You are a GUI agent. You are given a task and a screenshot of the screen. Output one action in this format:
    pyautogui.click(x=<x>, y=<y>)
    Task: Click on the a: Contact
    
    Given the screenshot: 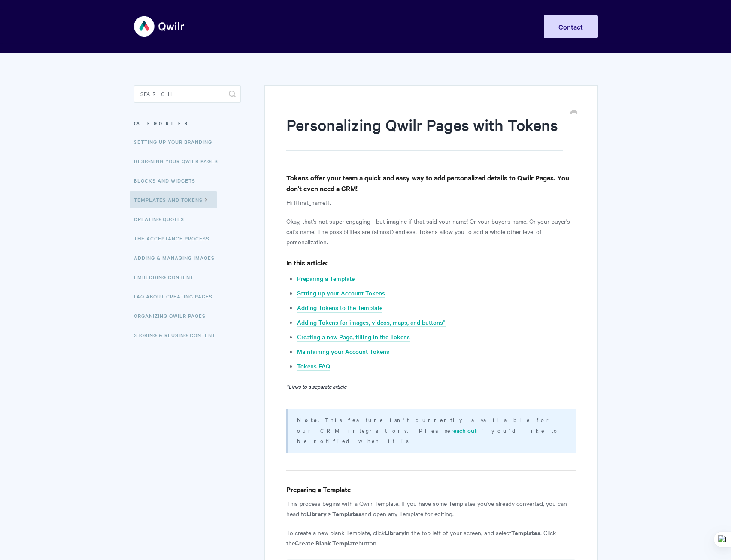 What is the action you would take?
    pyautogui.click(x=570, y=27)
    